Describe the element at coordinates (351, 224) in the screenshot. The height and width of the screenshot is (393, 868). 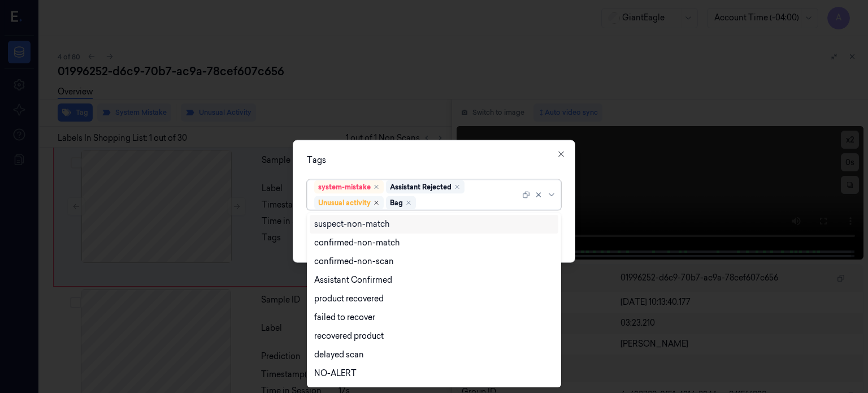
I see `div: suspect-non-match` at that location.